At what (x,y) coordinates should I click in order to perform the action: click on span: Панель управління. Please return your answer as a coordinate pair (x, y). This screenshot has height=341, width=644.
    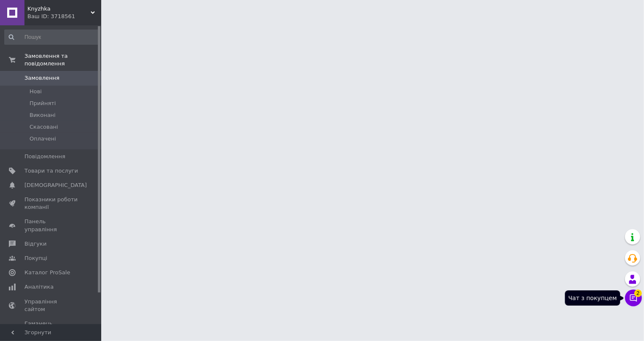
    Looking at the image, I should click on (51, 225).